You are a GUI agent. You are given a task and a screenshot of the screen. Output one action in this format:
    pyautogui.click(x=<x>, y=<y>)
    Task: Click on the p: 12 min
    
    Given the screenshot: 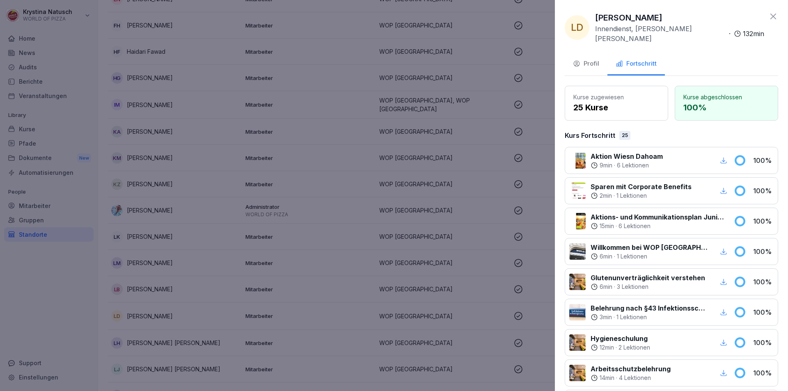 What is the action you would take?
    pyautogui.click(x=607, y=348)
    